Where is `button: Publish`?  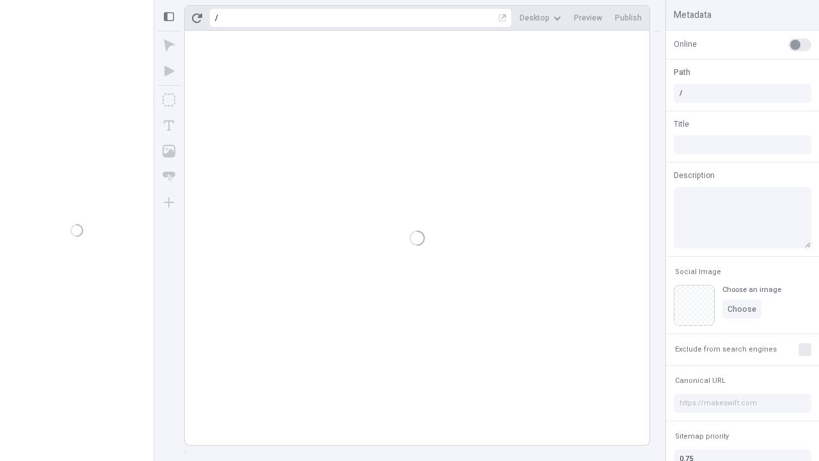 button: Publish is located at coordinates (628, 18).